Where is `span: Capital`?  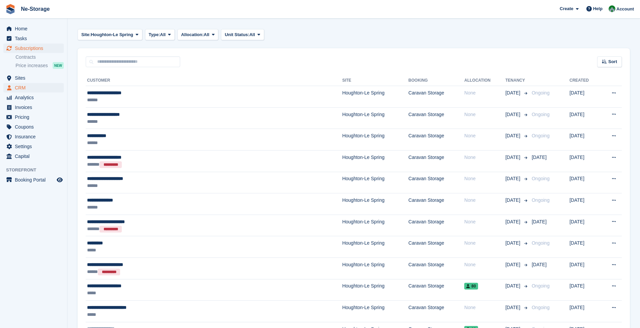
span: Capital is located at coordinates (35, 156).